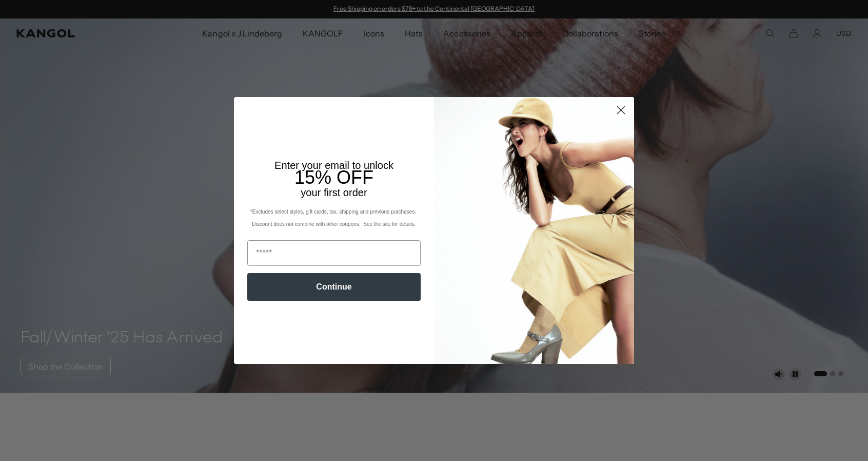 The image size is (868, 461). I want to click on span: *Excludes select styles, gift cards, tax, shipping and previous purchases. Discount does not comb..., so click(334, 217).